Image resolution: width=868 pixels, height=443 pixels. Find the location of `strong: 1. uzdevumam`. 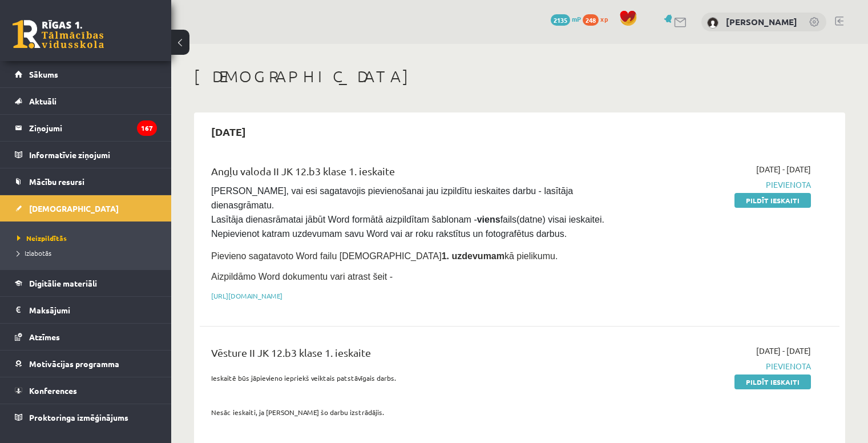

strong: 1. uzdevumam is located at coordinates (473, 256).